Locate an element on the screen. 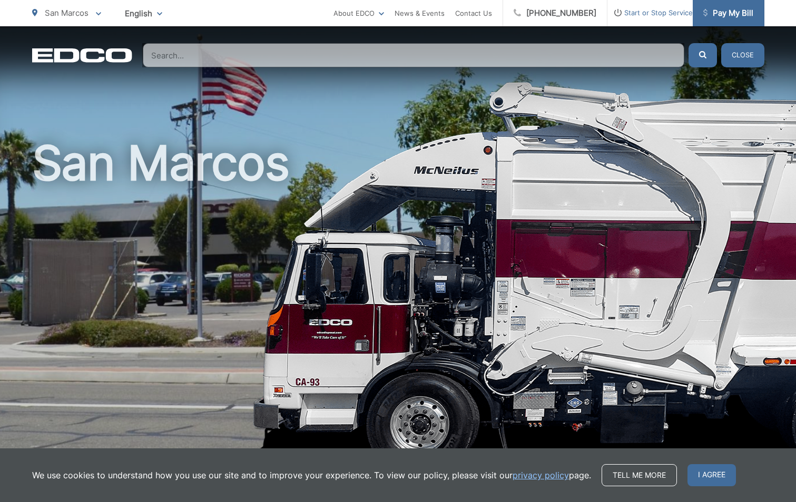 The image size is (796, 502). a: Tell me more is located at coordinates (639, 476).